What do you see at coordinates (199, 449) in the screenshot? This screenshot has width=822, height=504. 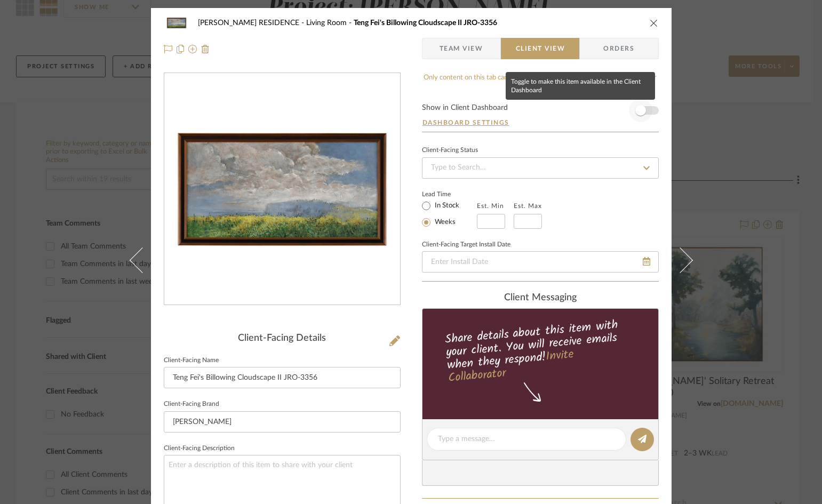 I see `label: Client-Facing Description` at bounding box center [199, 449].